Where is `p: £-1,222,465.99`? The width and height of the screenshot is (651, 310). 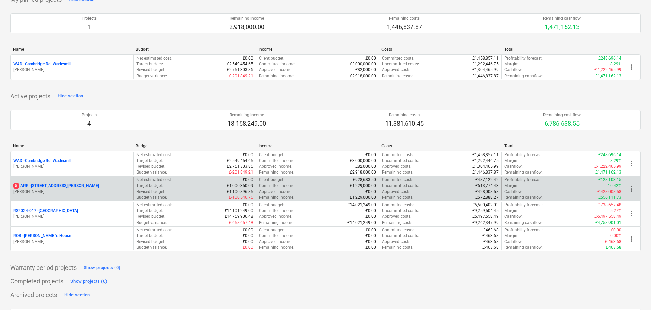 p: £-1,222,465.99 is located at coordinates (608, 166).